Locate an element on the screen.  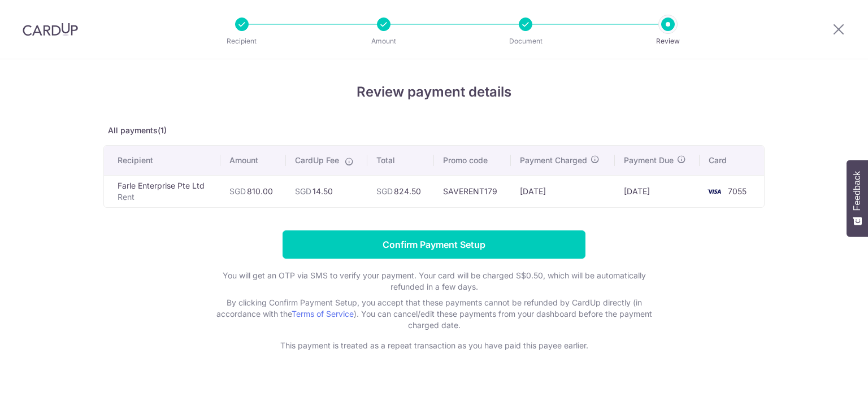
input: Confirm Payment Setup is located at coordinates (434, 244).